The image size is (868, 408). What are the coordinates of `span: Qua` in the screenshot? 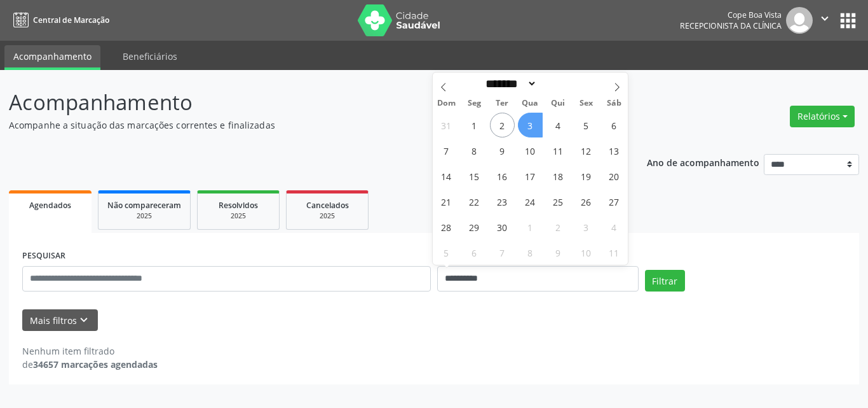 It's located at (530, 103).